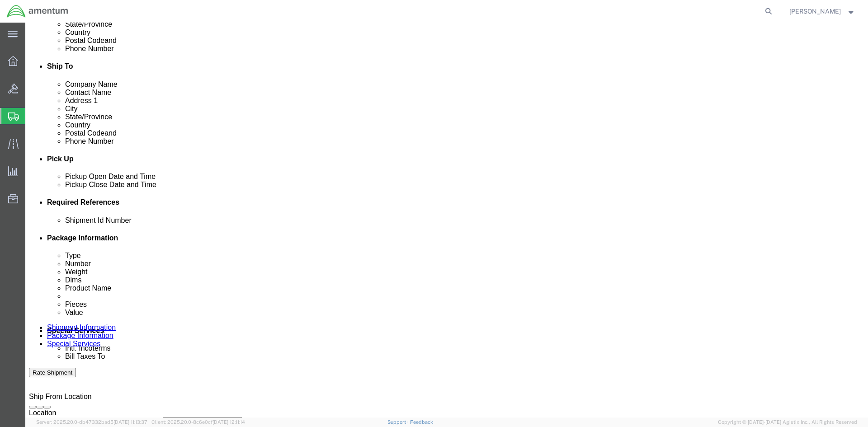 The image size is (868, 427). What do you see at coordinates (815, 11) in the screenshot?
I see `span: JONATHAN FLORY` at bounding box center [815, 11].